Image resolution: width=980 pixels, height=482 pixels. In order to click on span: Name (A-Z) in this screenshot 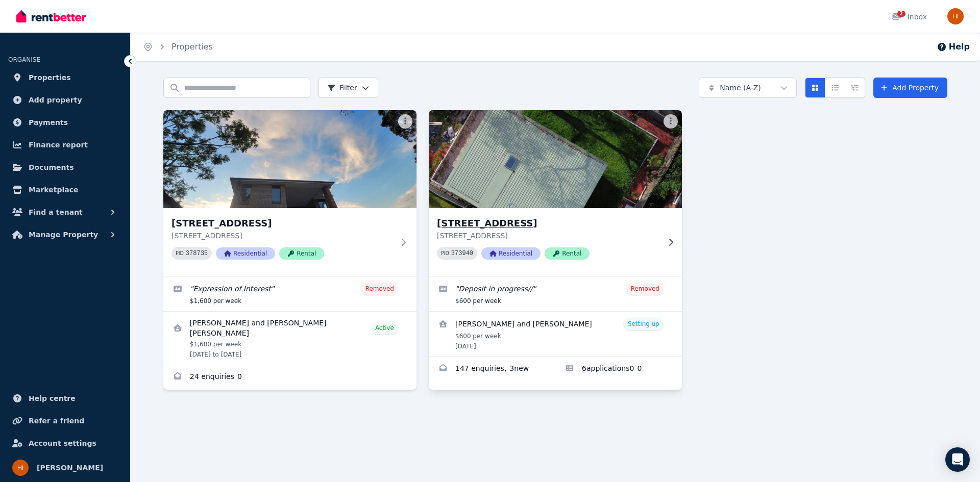, I will do `click(740, 88)`.